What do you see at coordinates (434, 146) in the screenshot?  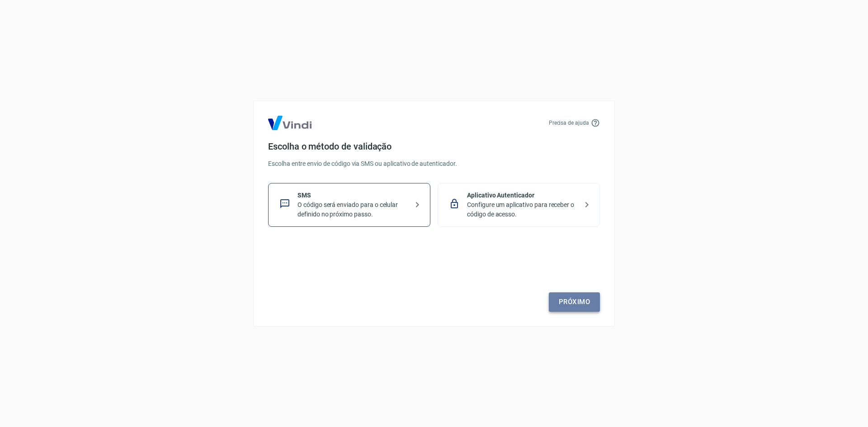 I see `h4: Escolha o método de validação` at bounding box center [434, 146].